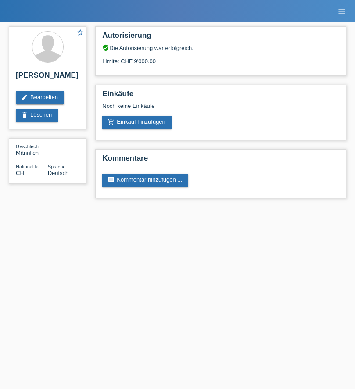 This screenshot has width=355, height=389. Describe the element at coordinates (25, 97) in the screenshot. I see `i: edit` at that location.